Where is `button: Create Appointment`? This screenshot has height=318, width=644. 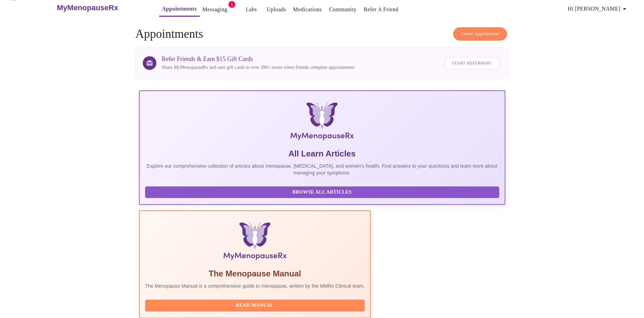
button: Create Appointment is located at coordinates (480, 34).